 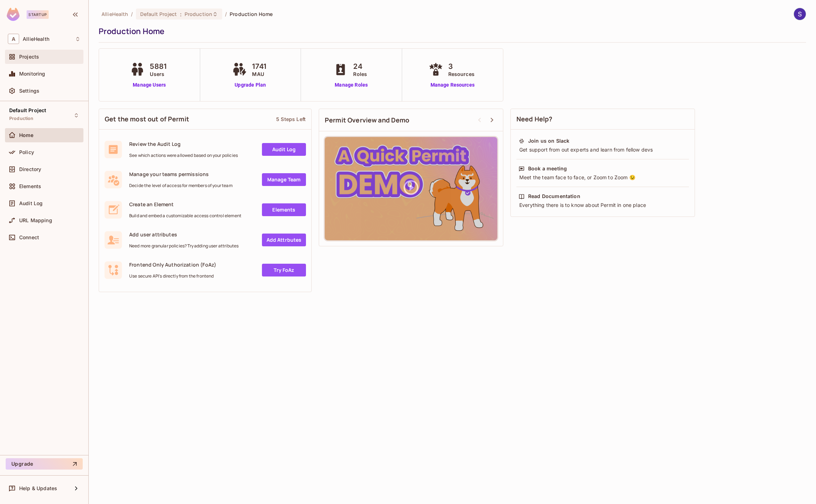 What do you see at coordinates (31, 203) in the screenshot?
I see `span: Audit Log` at bounding box center [31, 203].